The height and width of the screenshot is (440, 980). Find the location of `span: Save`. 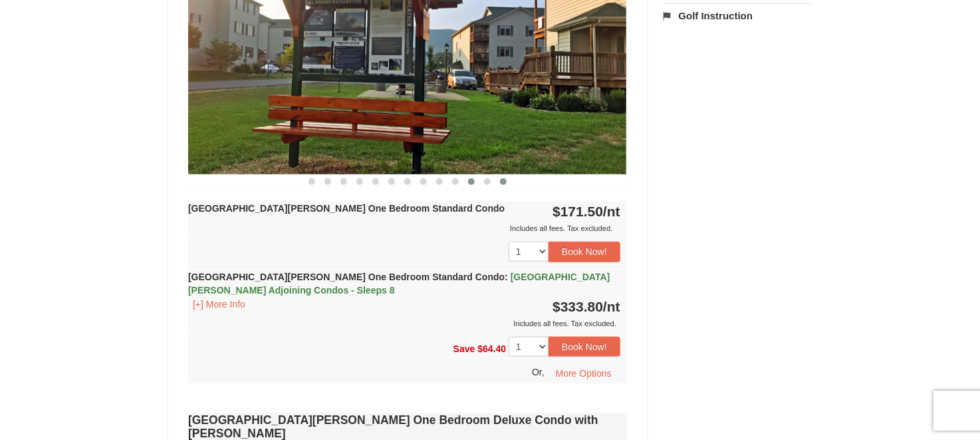

span: Save is located at coordinates (464, 349).